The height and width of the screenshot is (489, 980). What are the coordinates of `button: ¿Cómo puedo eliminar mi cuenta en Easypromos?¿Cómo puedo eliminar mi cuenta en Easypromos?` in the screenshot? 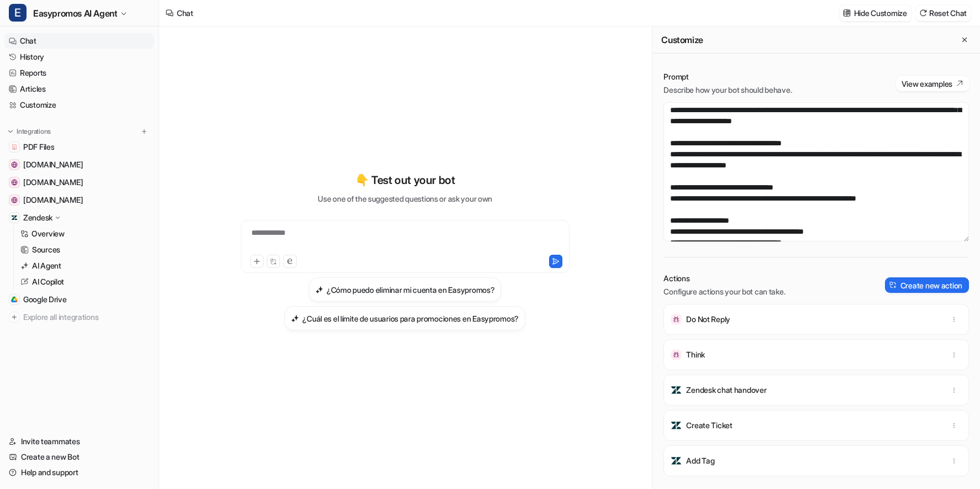 It's located at (405, 290).